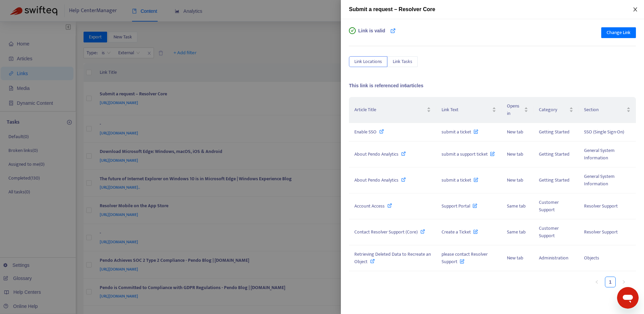 The width and height of the screenshot is (644, 314). Describe the element at coordinates (624, 282) in the screenshot. I see `button: right` at that location.